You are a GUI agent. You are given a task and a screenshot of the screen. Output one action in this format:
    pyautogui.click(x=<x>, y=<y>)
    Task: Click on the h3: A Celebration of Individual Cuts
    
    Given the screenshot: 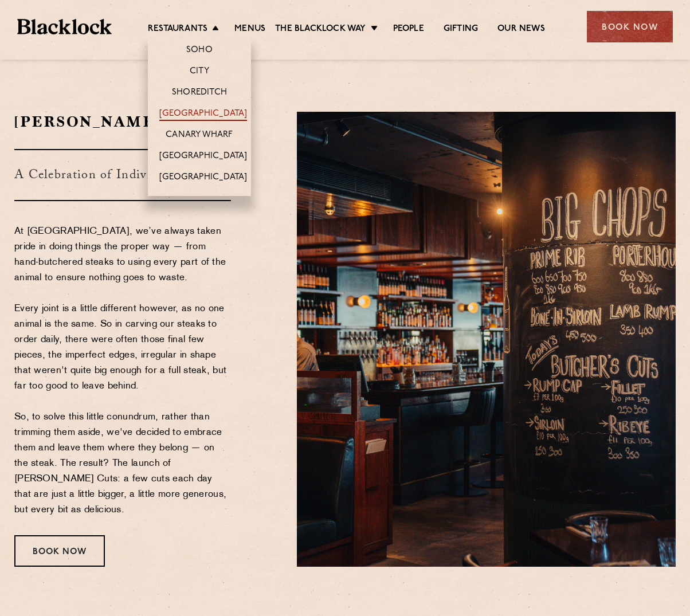 What is the action you would take?
    pyautogui.click(x=122, y=175)
    